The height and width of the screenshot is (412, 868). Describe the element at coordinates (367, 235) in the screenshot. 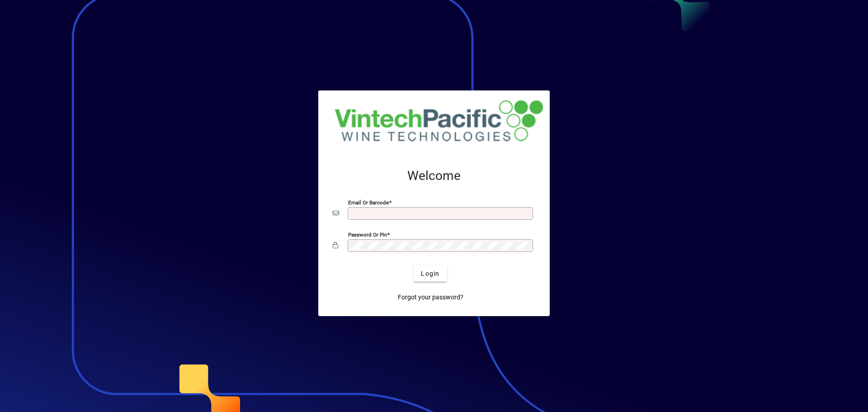

I see `mat-label: Password or Pin` at that location.